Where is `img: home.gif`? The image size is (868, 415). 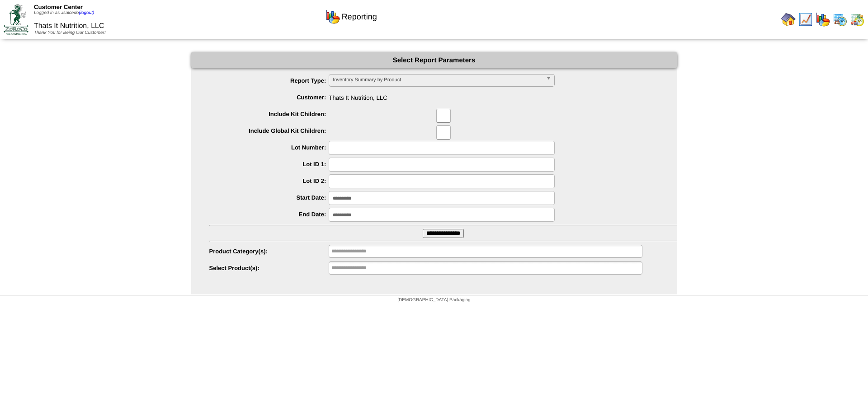 img: home.gif is located at coordinates (788, 19).